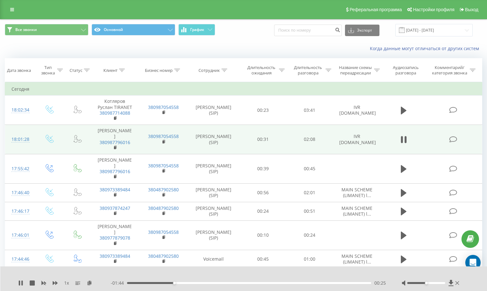  Describe the element at coordinates (20, 110) in the screenshot. I see `div: 18:02:34` at that location.